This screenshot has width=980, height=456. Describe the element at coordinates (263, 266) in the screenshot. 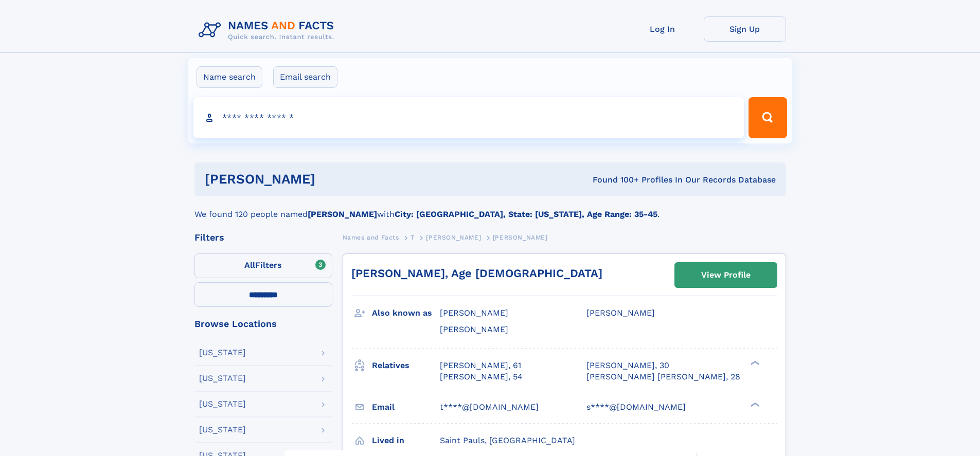

I see `label: Filters` at that location.